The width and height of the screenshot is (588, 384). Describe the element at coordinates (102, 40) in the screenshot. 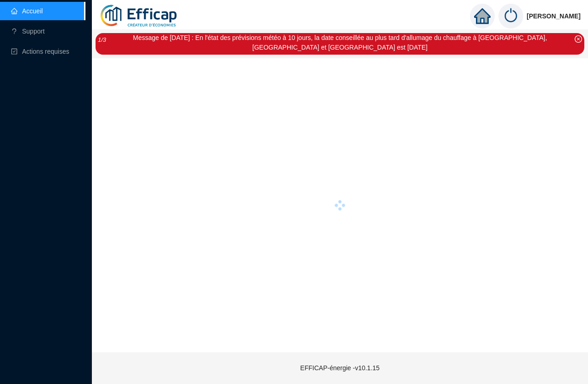

I see `i: 1 / 3` at that location.